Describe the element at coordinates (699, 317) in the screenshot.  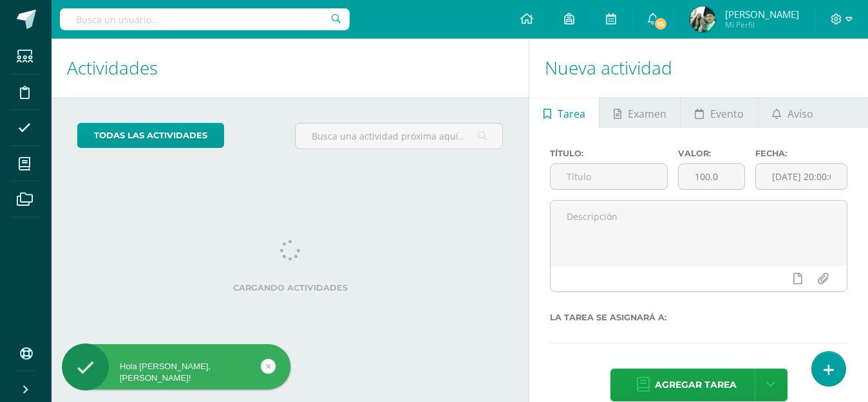
I see `label: La tarea se asignará a:` at that location.